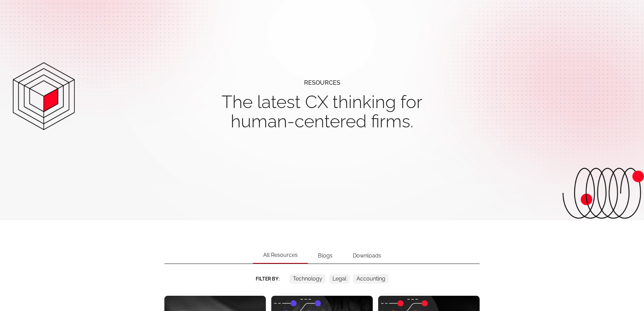 Image resolution: width=644 pixels, height=311 pixels. I want to click on div: All Resources, so click(280, 256).